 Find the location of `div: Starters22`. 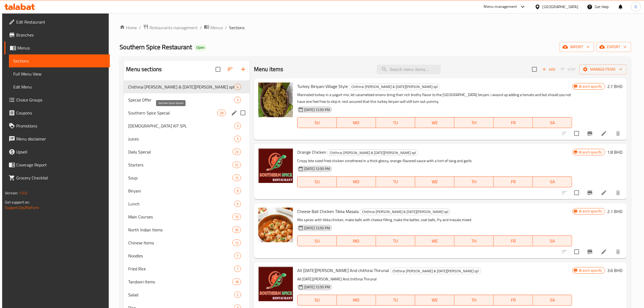

div: Starters22 is located at coordinates (187, 165).